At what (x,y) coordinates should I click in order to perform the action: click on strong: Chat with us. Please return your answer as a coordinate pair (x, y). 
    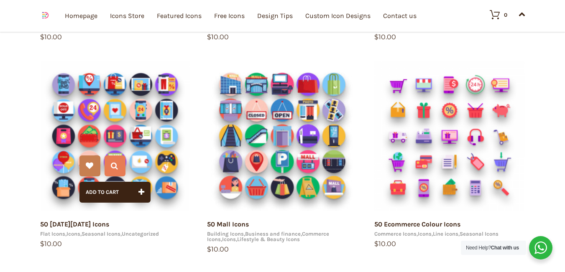
    Looking at the image, I should click on (505, 248).